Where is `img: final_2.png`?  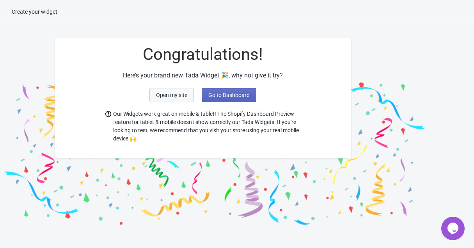 img: final_2.png is located at coordinates (322, 128).